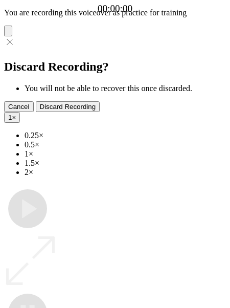 This screenshot has width=230, height=308. What do you see at coordinates (125, 154) in the screenshot?
I see `li: 1×` at bounding box center [125, 154].